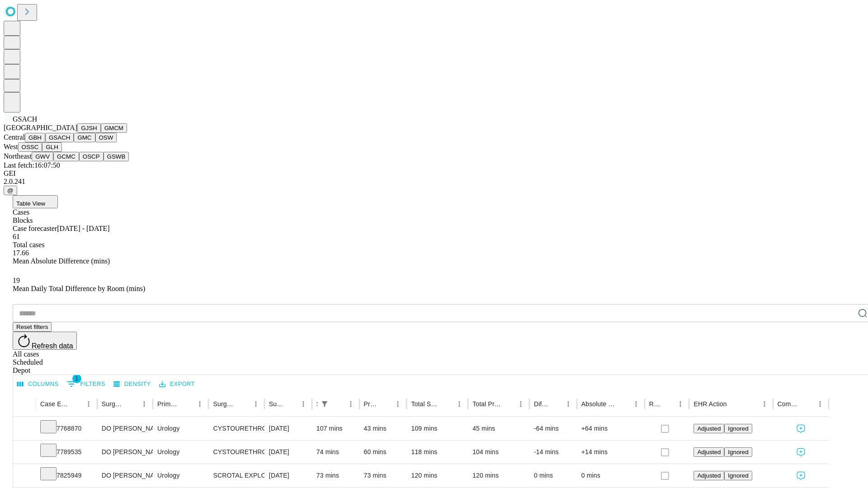 Image resolution: width=868 pixels, height=488 pixels. What do you see at coordinates (113, 404) in the screenshot?
I see `div: Surgeon Name` at bounding box center [113, 404].